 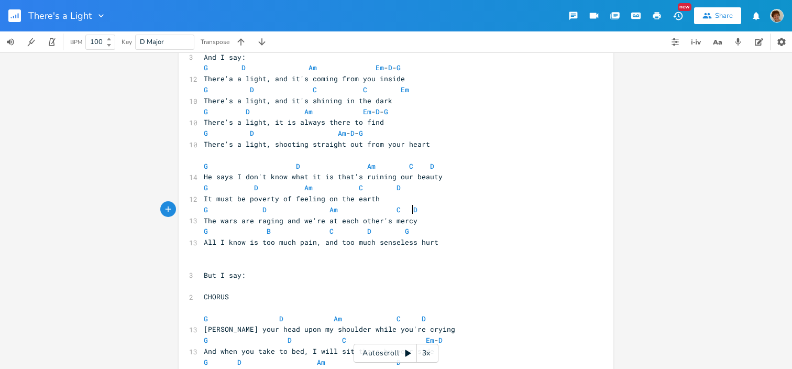 I want to click on span: There's a light, shooting straight out from your heart, so click(x=317, y=144).